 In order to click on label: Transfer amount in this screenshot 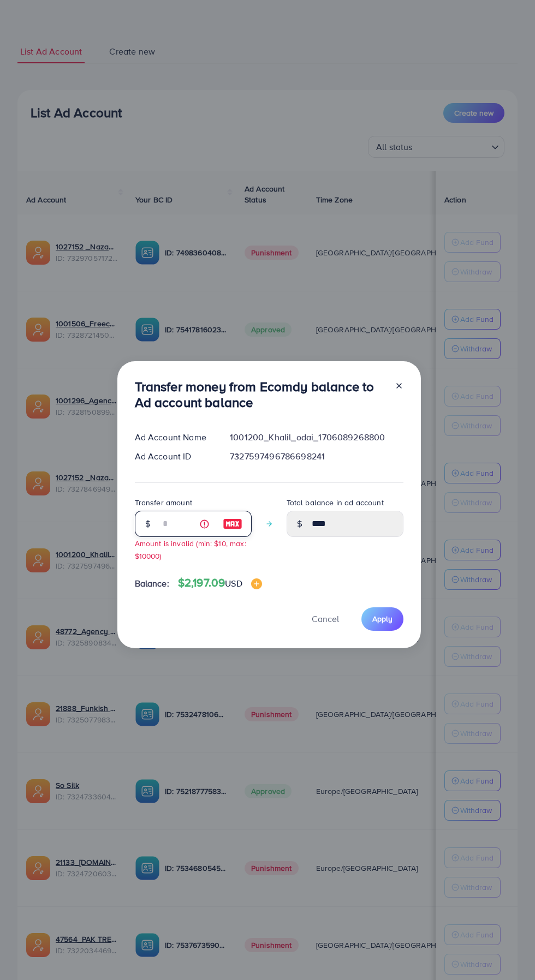, I will do `click(163, 503)`.